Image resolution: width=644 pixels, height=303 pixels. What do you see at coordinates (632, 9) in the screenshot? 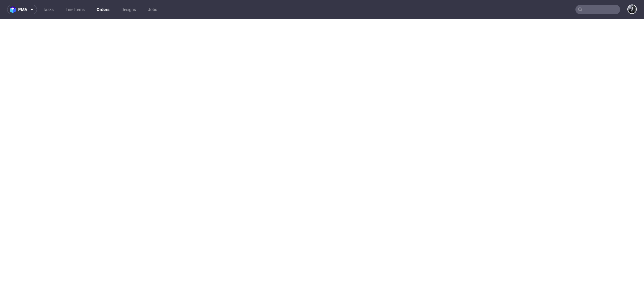
I see `img: Philippe Dubuy` at bounding box center [632, 9].